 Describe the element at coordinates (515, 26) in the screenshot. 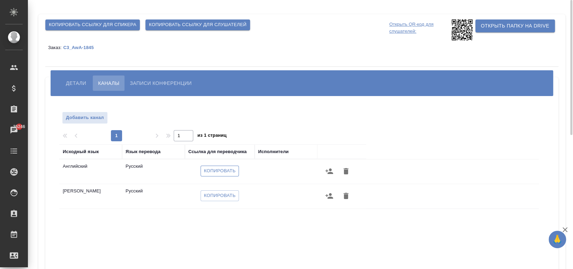

I see `span: Открыть папку на Drive` at that location.